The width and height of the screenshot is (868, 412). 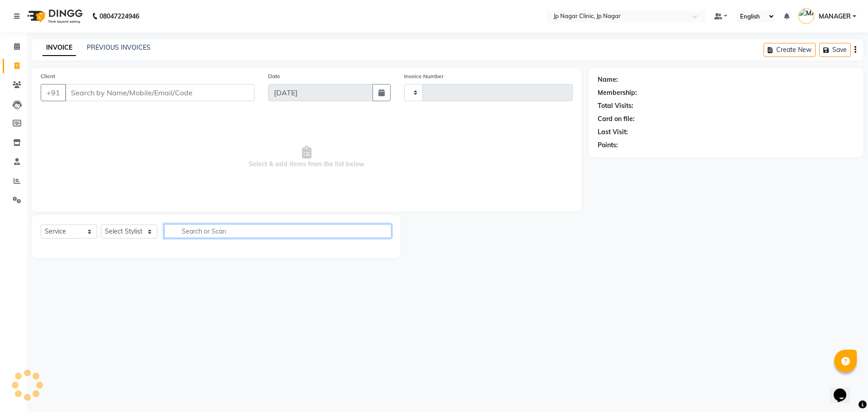 I want to click on b: 08047224946, so click(x=119, y=16).